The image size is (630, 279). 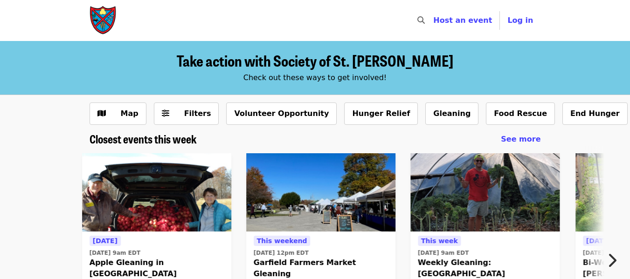 I want to click on button: Volunteer Opportunity, so click(x=281, y=114).